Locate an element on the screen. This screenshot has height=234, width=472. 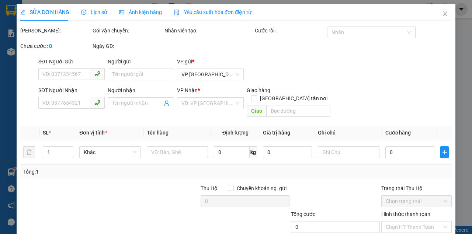
span: Giao is located at coordinates (256, 111).